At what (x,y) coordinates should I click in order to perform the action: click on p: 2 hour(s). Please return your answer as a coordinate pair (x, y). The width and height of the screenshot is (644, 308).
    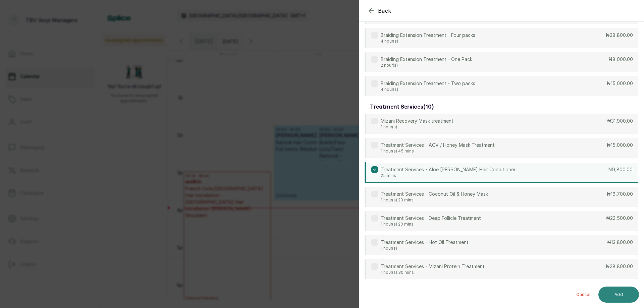
    Looking at the image, I should click on (426, 65).